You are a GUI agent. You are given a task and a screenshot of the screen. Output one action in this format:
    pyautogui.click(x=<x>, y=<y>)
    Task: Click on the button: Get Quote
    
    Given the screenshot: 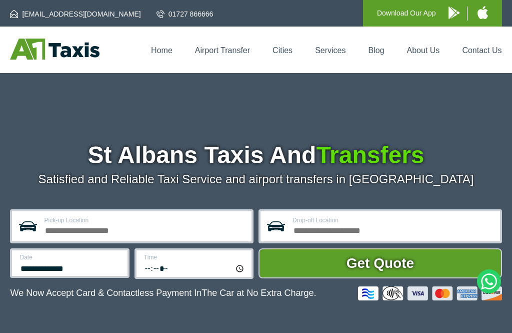 What is the action you would take?
    pyautogui.click(x=380, y=263)
    